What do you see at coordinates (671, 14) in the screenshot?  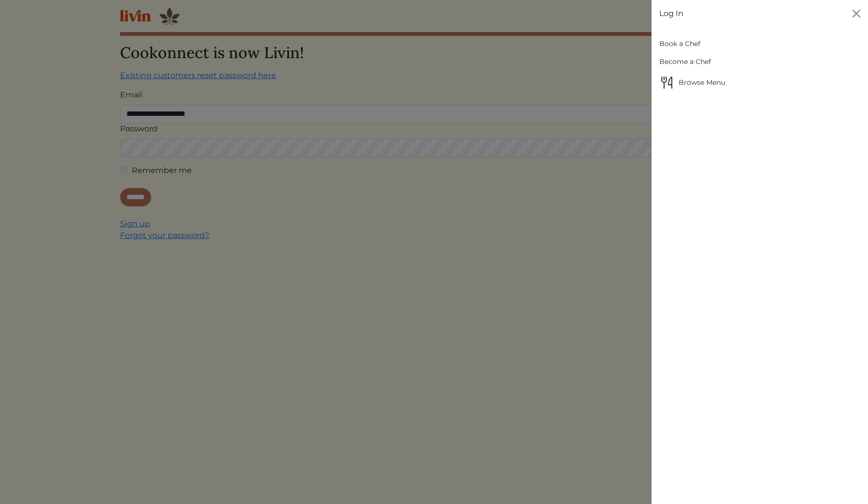 I see `a: Log In` at bounding box center [671, 14].